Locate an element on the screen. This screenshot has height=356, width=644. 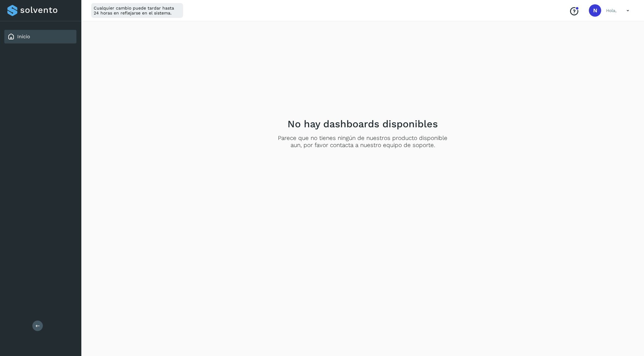
h2: No hay dashboards disponibles is located at coordinates (362, 124).